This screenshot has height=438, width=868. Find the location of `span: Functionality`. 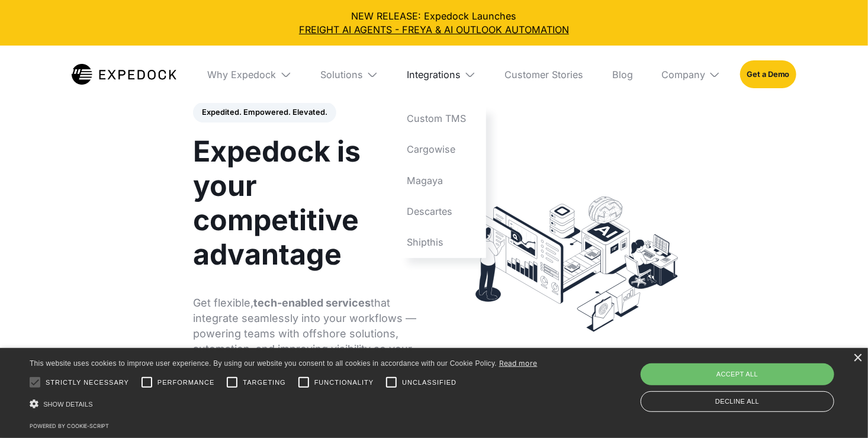

span: Functionality is located at coordinates (344, 382).